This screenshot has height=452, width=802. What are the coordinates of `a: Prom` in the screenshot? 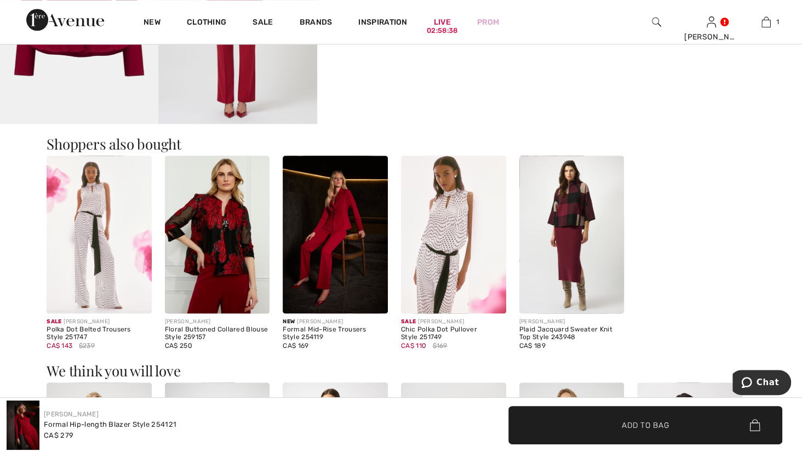 It's located at (488, 22).